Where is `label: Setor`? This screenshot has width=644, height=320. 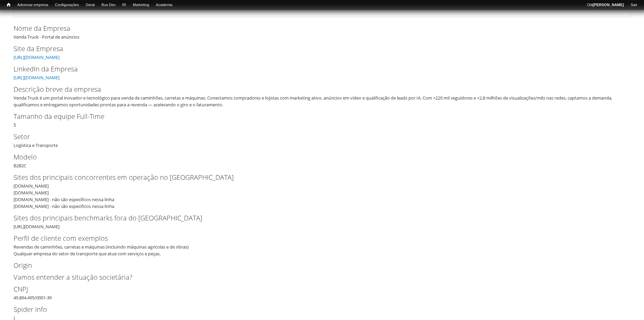 label: Setor is located at coordinates (317, 137).